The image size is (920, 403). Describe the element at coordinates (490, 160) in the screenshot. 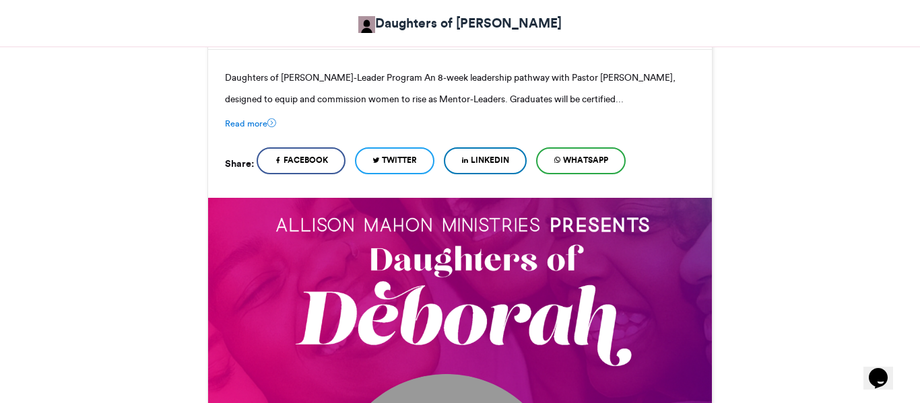

I see `span: LinkedIn` at that location.